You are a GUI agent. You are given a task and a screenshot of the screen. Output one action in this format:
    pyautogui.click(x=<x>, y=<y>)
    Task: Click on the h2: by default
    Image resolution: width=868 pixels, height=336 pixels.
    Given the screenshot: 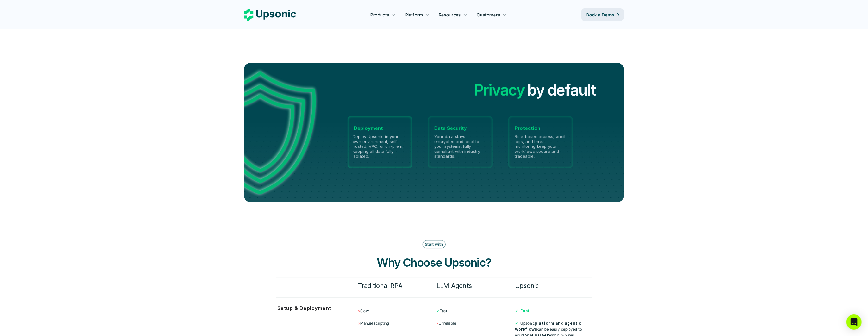 What is the action you would take?
    pyautogui.click(x=562, y=90)
    